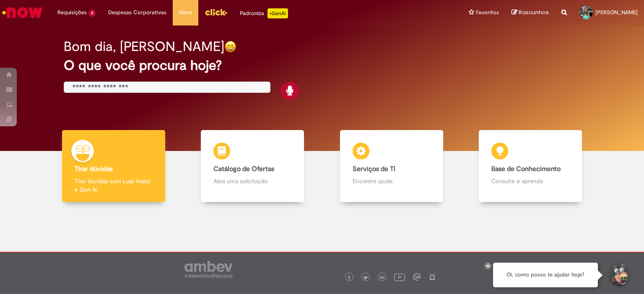  I want to click on a: Tirar dúvidas Tirar dúvidas com Lupi Assist e Gen Ai, so click(114, 166).